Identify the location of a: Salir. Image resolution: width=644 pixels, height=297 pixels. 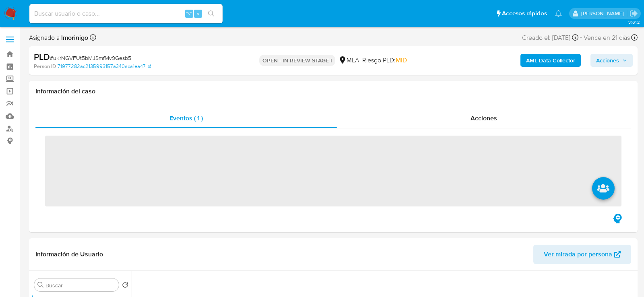
(633, 14).